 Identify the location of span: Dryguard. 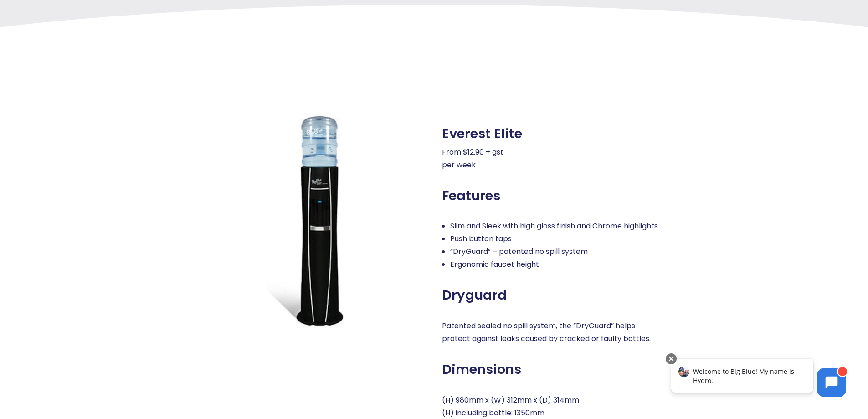
(474, 295).